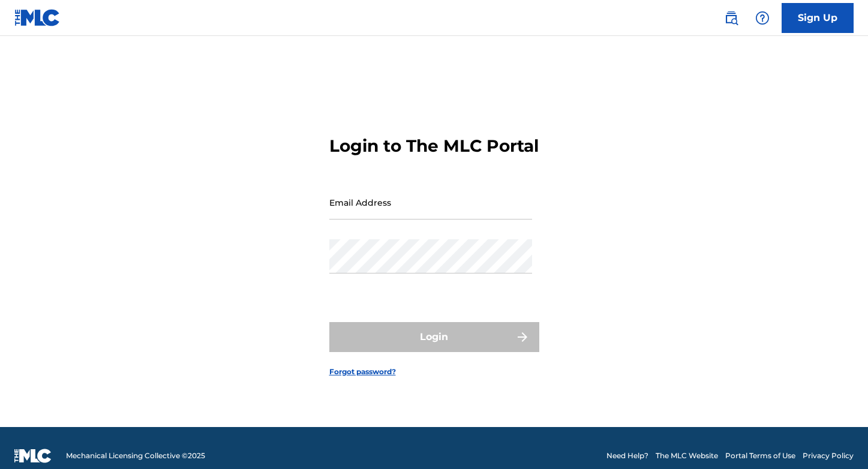  I want to click on img: search, so click(731, 18).